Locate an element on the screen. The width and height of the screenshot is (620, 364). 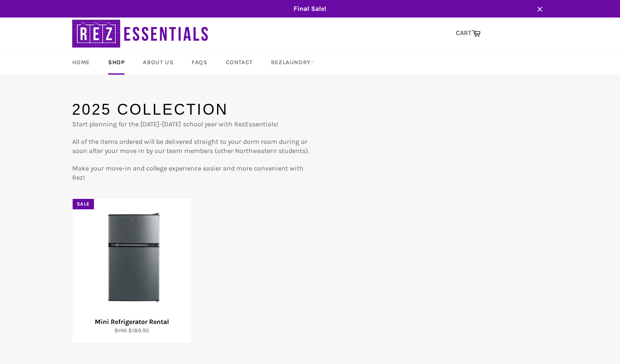
span: Final Sale! is located at coordinates (310, 9).